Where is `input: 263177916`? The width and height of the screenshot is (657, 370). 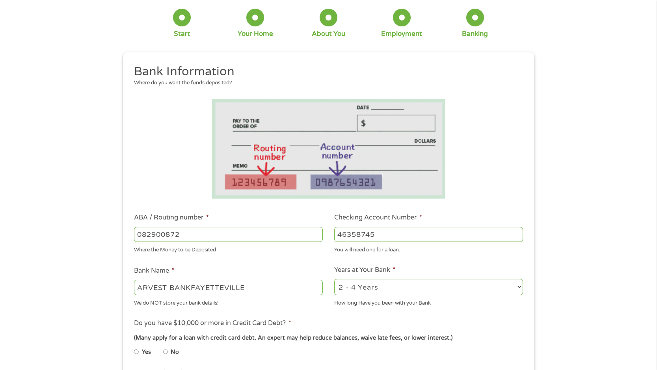 input: 263177916 is located at coordinates (228, 234).